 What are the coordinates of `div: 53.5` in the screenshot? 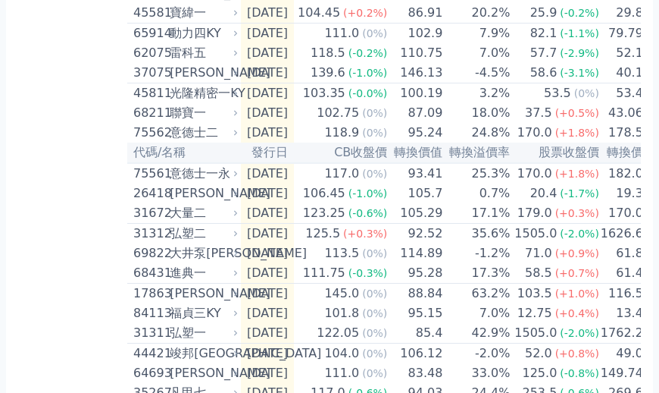 It's located at (558, 93).